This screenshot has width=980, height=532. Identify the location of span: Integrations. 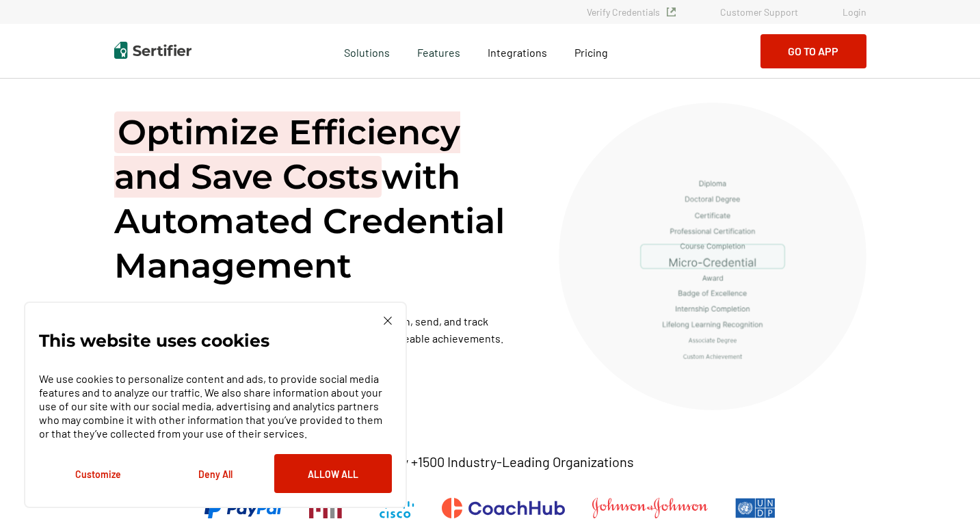
(517, 52).